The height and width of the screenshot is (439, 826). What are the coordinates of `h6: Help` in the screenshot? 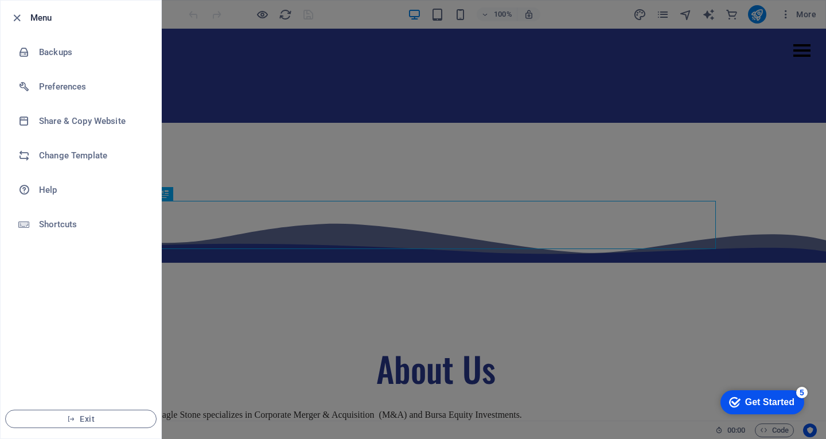 It's located at (92, 190).